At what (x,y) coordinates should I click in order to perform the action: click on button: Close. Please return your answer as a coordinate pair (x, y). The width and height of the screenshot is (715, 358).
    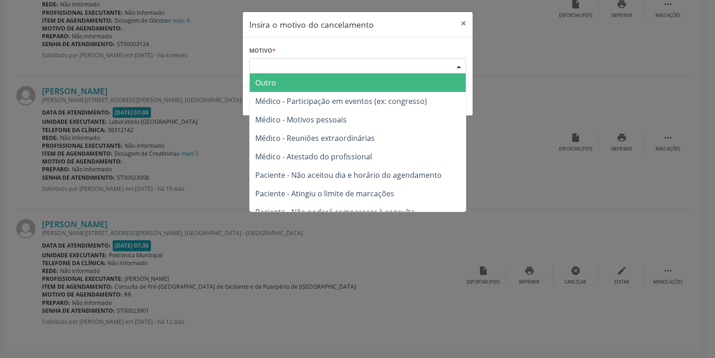
    Looking at the image, I should click on (464, 23).